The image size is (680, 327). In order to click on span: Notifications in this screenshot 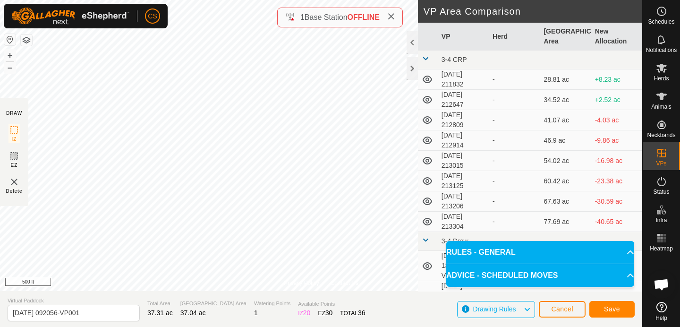, I will do `click(661, 50)`.